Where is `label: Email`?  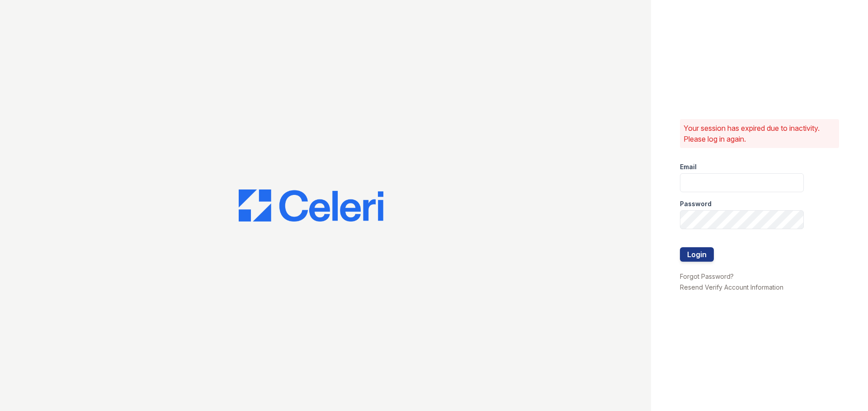
label: Email is located at coordinates (688, 167).